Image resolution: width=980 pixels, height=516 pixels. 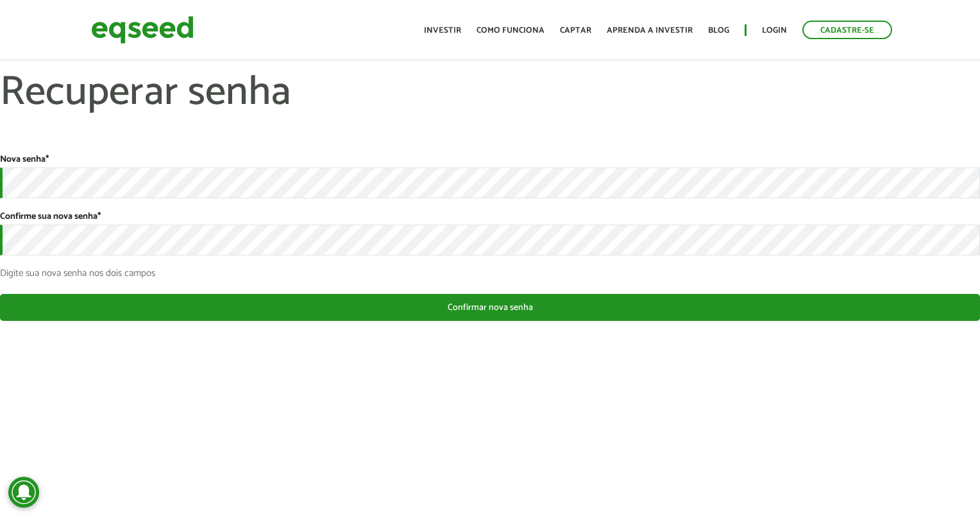 What do you see at coordinates (650, 30) in the screenshot?
I see `a: Aprenda a investir` at bounding box center [650, 30].